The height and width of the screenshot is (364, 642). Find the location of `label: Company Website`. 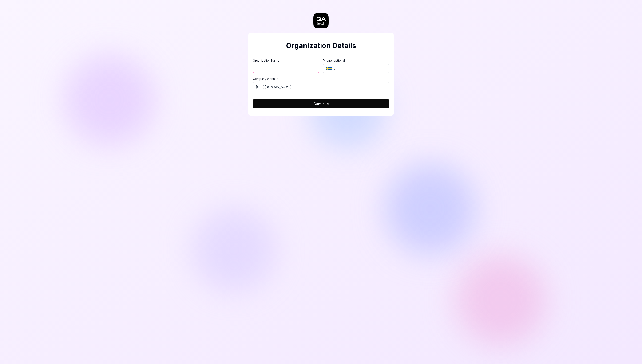

label: Company Website is located at coordinates (321, 79).